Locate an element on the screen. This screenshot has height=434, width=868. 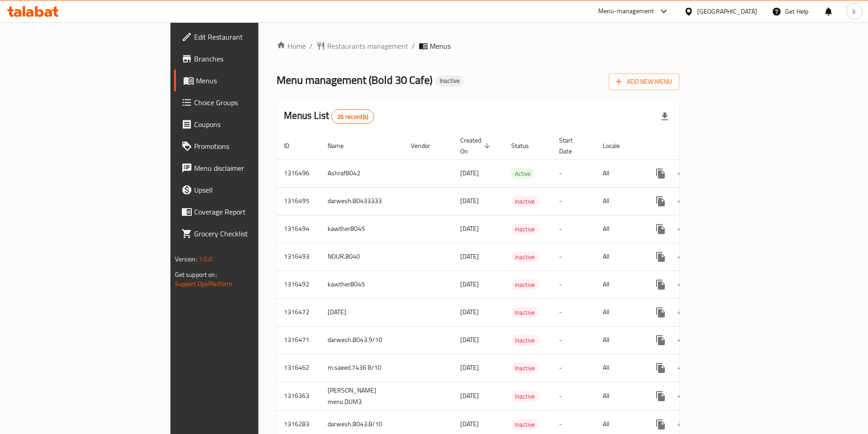
a: Support.OpsPlatform is located at coordinates (203, 283).